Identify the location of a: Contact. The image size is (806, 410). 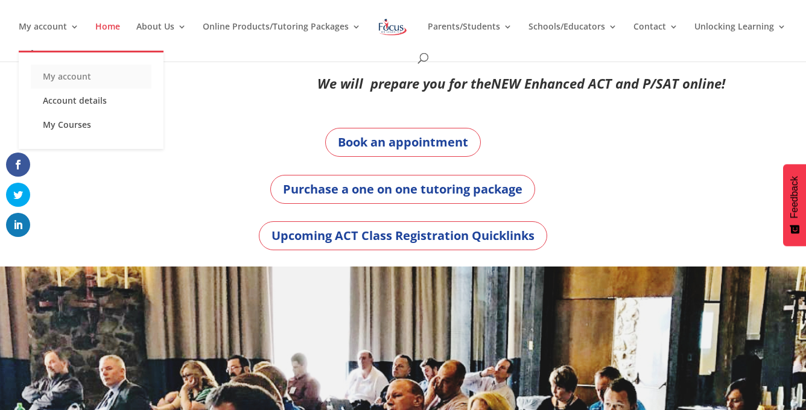
(656, 36).